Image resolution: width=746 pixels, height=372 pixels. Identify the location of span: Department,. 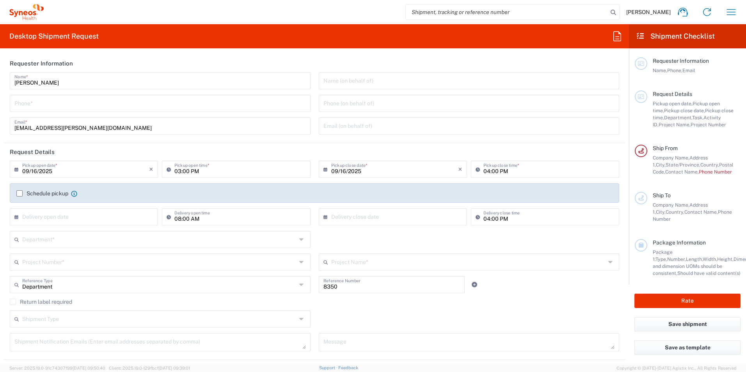
(678, 117).